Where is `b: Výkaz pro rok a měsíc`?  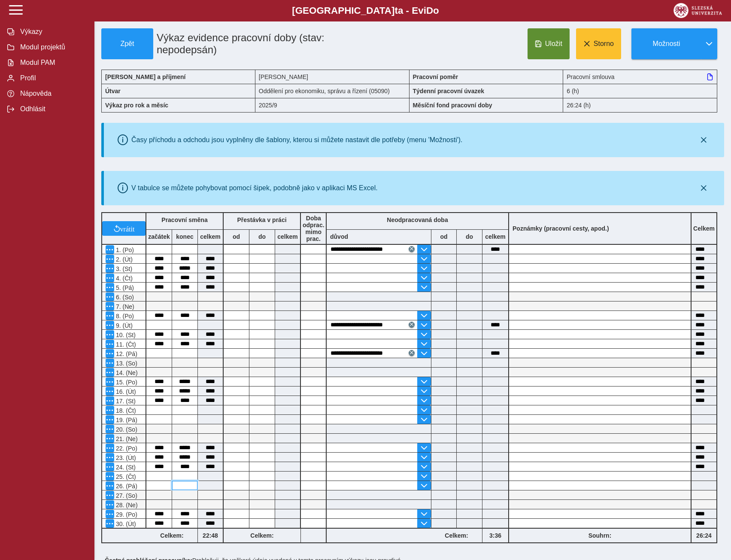
b: Výkaz pro rok a měsíc is located at coordinates (136, 105).